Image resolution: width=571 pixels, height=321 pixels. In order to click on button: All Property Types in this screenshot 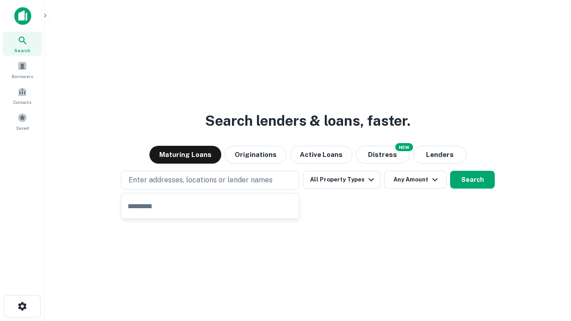, I will do `click(341, 180)`.